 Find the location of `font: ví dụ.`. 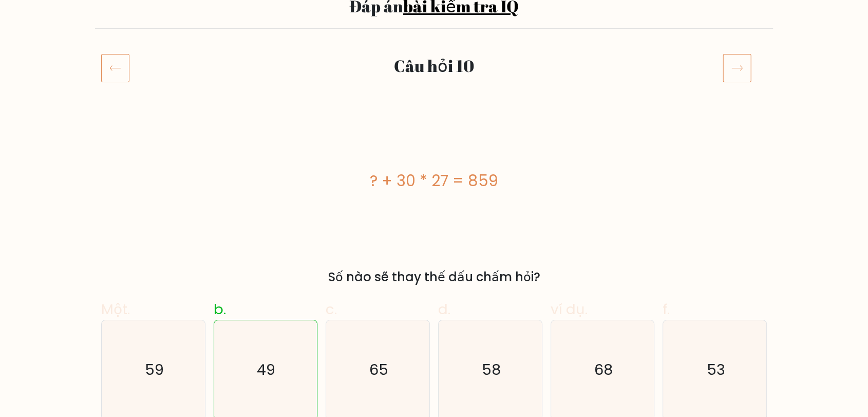

font: ví dụ. is located at coordinates (569, 309).